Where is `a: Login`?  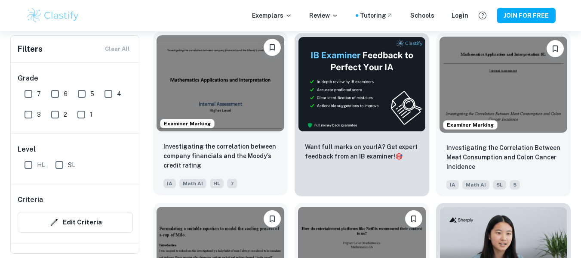
a: Login is located at coordinates (460, 15).